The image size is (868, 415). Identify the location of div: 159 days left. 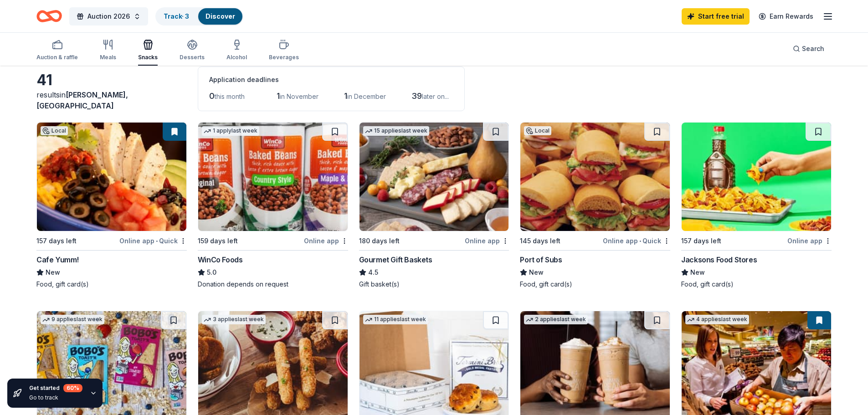
(218, 241).